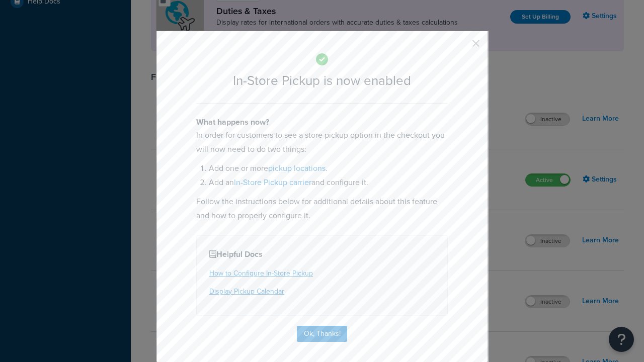 The height and width of the screenshot is (362, 644). I want to click on a: How to Configure In-Store Pickup, so click(261, 273).